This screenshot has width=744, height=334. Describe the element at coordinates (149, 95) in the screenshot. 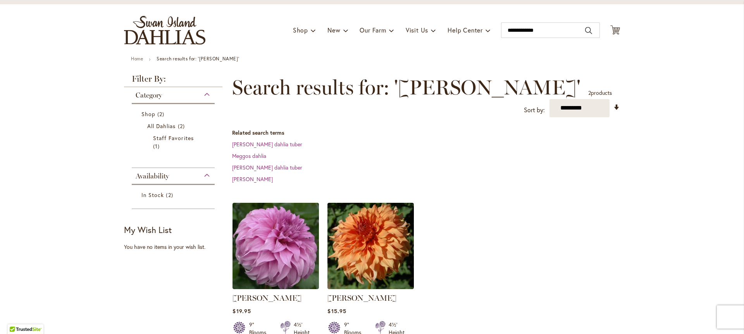

I see `span: Category` at that location.